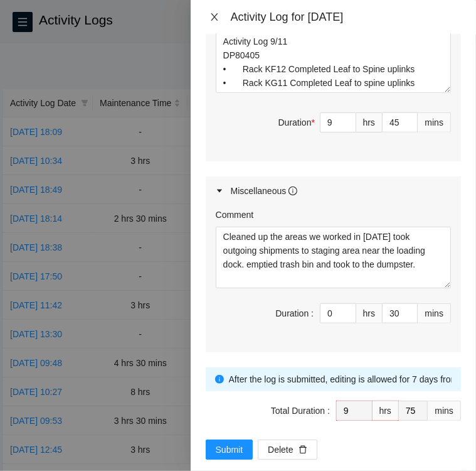 The image size is (476, 471). What do you see at coordinates (296, 122) in the screenshot?
I see `div: Duration` at bounding box center [296, 122].